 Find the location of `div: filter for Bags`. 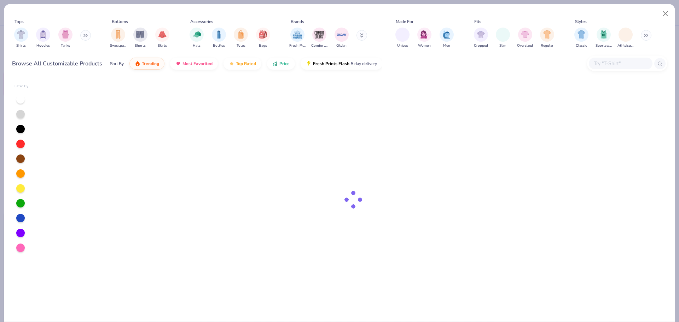

div: filter for Bags is located at coordinates (263, 38).